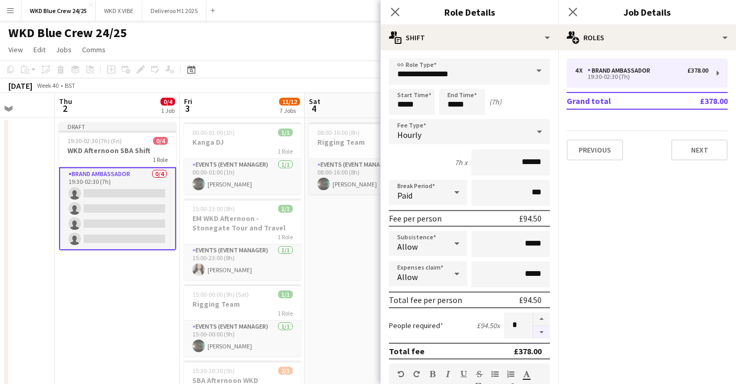 This screenshot has height=384, width=736. What do you see at coordinates (409, 135) in the screenshot?
I see `span: Hourly` at bounding box center [409, 135].